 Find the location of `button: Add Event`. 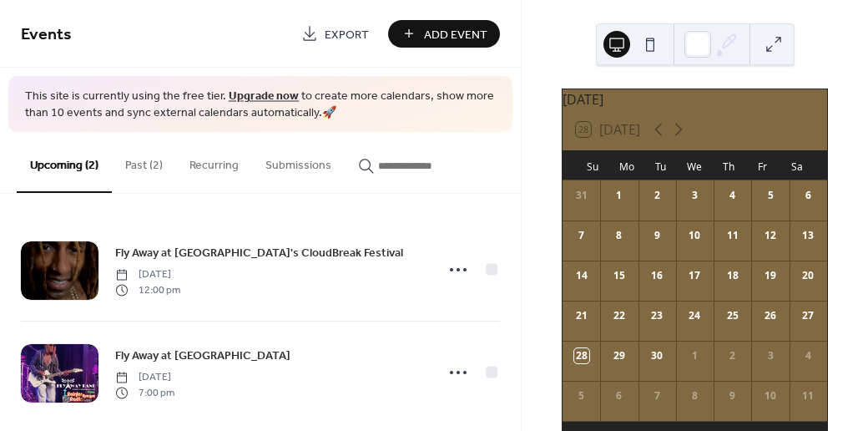

button: Add Event is located at coordinates (445, 34).